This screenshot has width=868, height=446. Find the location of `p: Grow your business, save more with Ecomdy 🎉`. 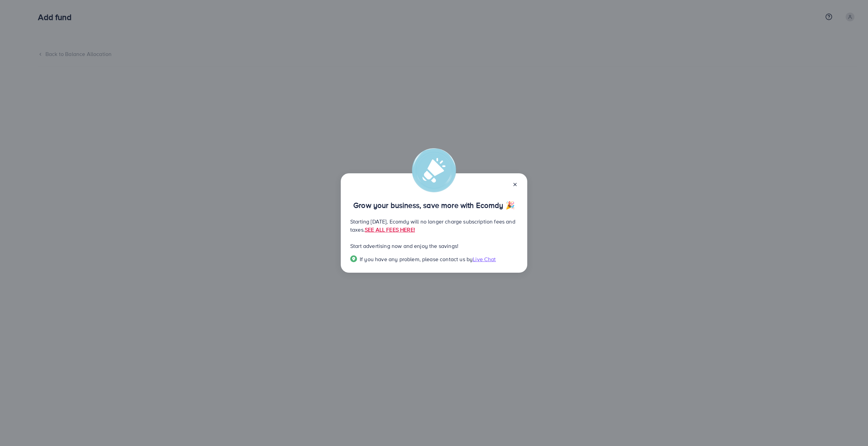

p: Grow your business, save more with Ecomdy 🎉 is located at coordinates (434, 205).